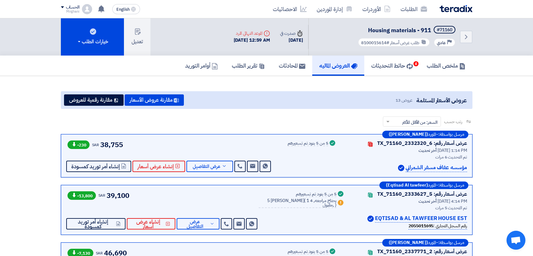  I want to click on span: Housing materials - 911, so click(399, 30).